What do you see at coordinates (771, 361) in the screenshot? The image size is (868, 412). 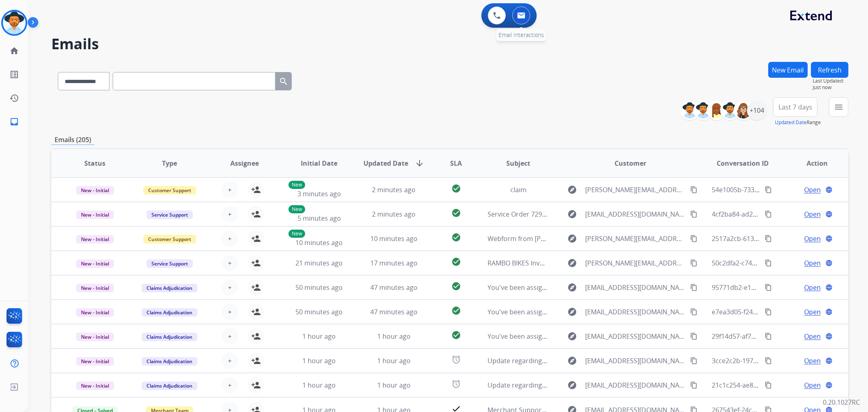 I see `span: 3cce2c2b-197f-40a7-acda-24f1737fff5e` at bounding box center [771, 361].